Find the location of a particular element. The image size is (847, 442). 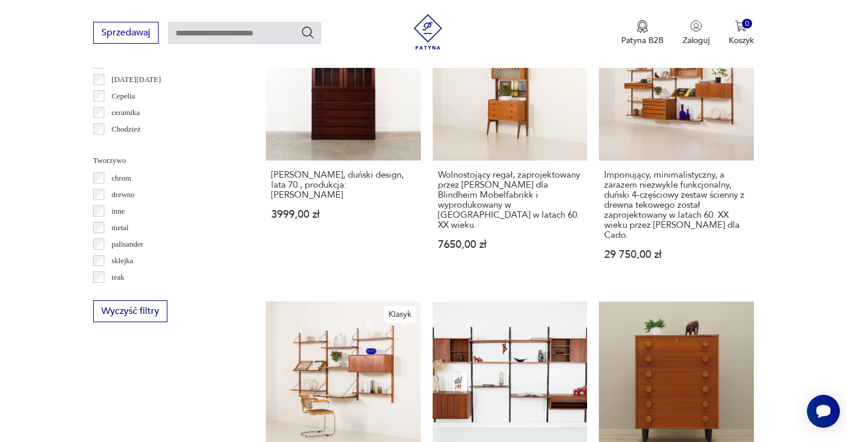

p: Zaloguj is located at coordinates (696, 40).